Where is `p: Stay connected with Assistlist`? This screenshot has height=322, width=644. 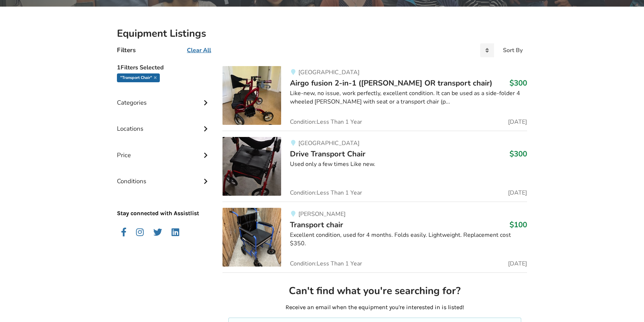 p: Stay connected with Assistlist is located at coordinates (164, 203).